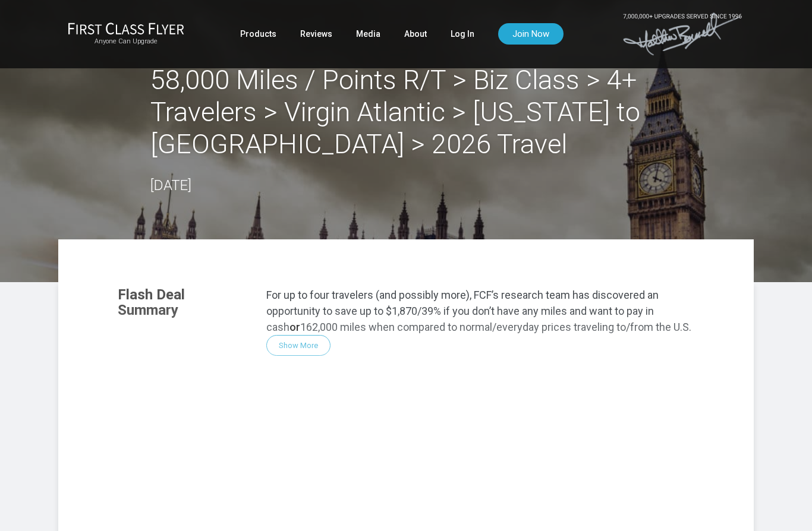 The height and width of the screenshot is (531, 812). What do you see at coordinates (183, 303) in the screenshot?
I see `h3: Flash Deal Summary` at bounding box center [183, 303].